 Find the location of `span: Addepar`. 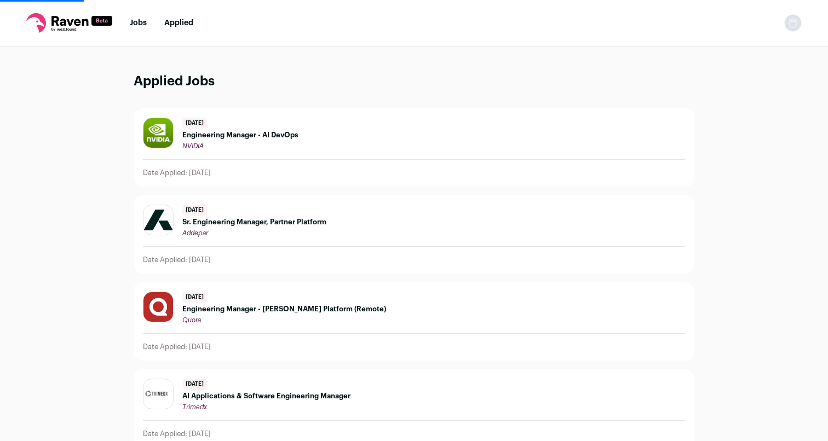

span: Addepar is located at coordinates (195, 233).